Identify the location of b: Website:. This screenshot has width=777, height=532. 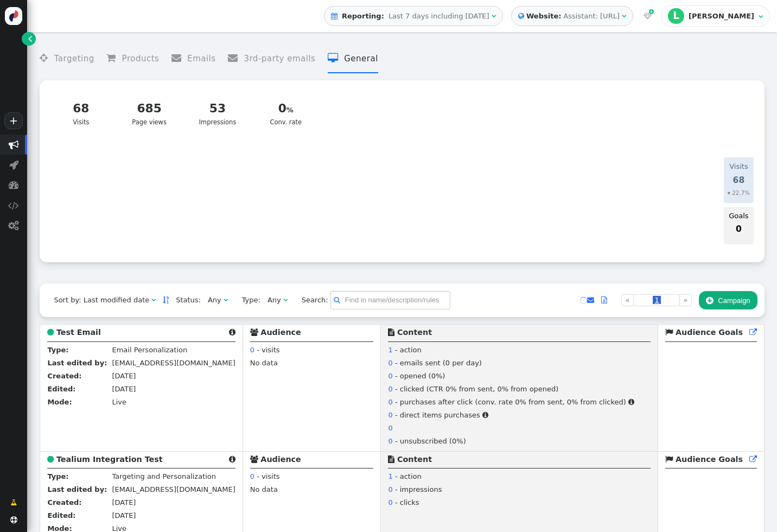
(544, 16).